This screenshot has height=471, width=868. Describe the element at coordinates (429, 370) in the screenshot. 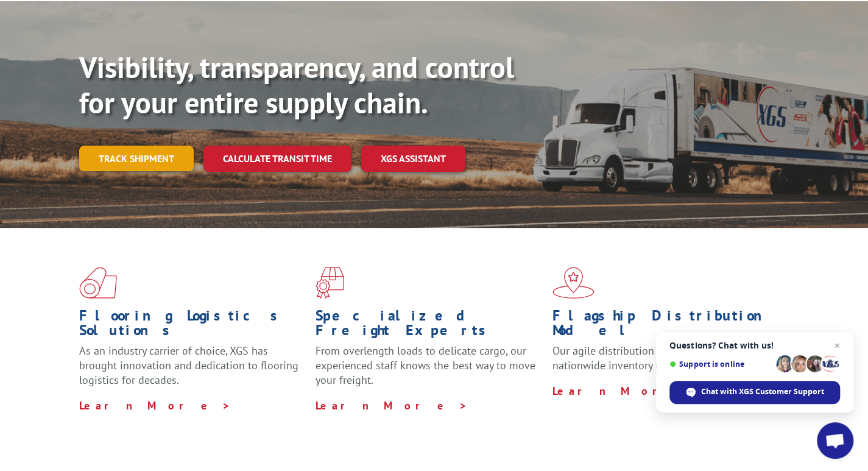

I see `p: From overlength loads to delicate cargo, our experienced staff knows the best way to move your fr...` at that location.